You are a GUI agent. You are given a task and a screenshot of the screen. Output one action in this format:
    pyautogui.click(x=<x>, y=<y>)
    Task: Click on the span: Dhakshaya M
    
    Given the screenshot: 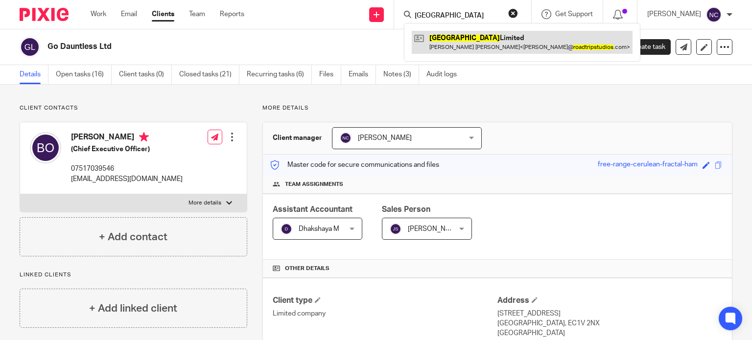 What is the action you would take?
    pyautogui.click(x=319, y=229)
    